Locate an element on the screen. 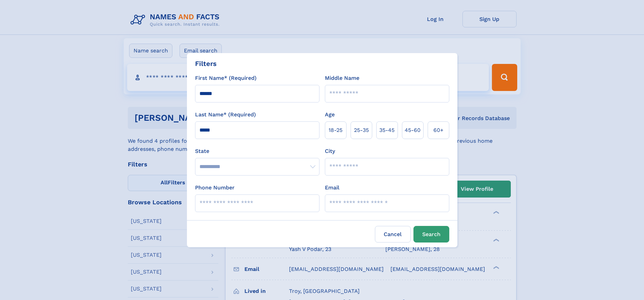 The height and width of the screenshot is (300, 644). span: 60+ is located at coordinates (438, 130).